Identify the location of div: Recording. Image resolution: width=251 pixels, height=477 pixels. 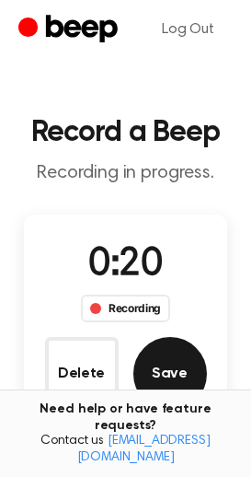
(125, 308).